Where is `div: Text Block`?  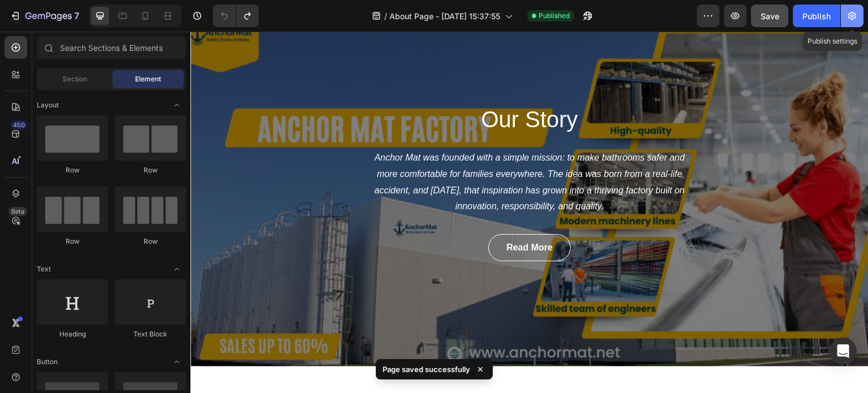 div: Text Block is located at coordinates (150, 334).